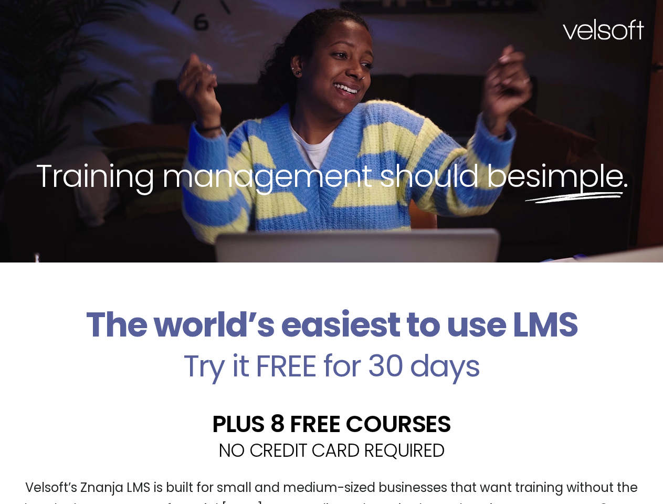 Image resolution: width=663 pixels, height=504 pixels. What do you see at coordinates (331, 424) in the screenshot?
I see `h2: PLUS 8 FREE COURSES` at bounding box center [331, 424].